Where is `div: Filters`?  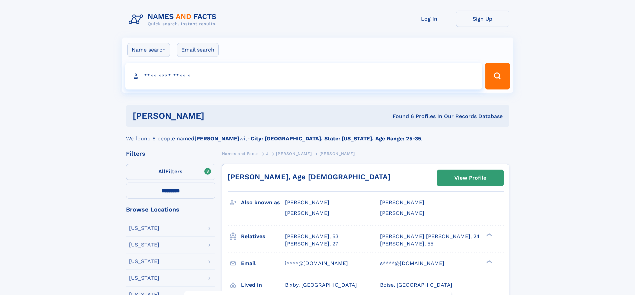
div: Filters is located at coordinates (171, 154).